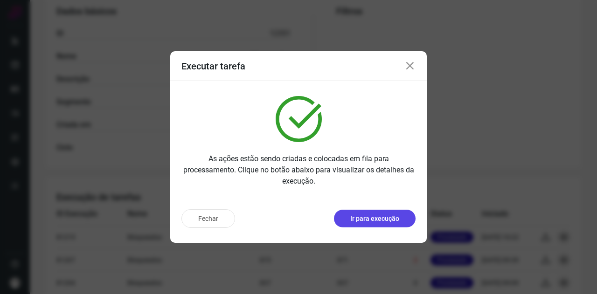  What do you see at coordinates (374, 219) in the screenshot?
I see `p: Ir para execução` at bounding box center [374, 219].